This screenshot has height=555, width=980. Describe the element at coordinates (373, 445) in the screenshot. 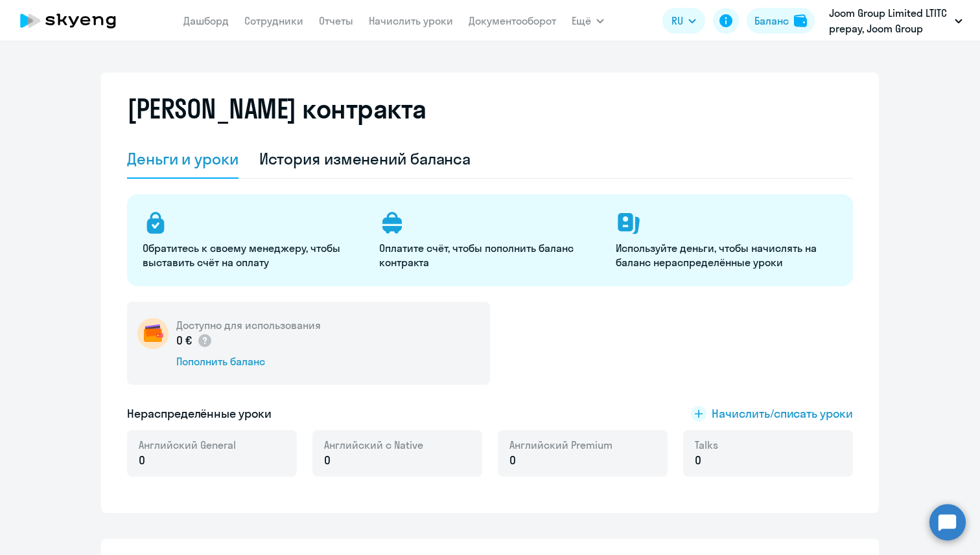

I see `span: Английский с Native` at that location.